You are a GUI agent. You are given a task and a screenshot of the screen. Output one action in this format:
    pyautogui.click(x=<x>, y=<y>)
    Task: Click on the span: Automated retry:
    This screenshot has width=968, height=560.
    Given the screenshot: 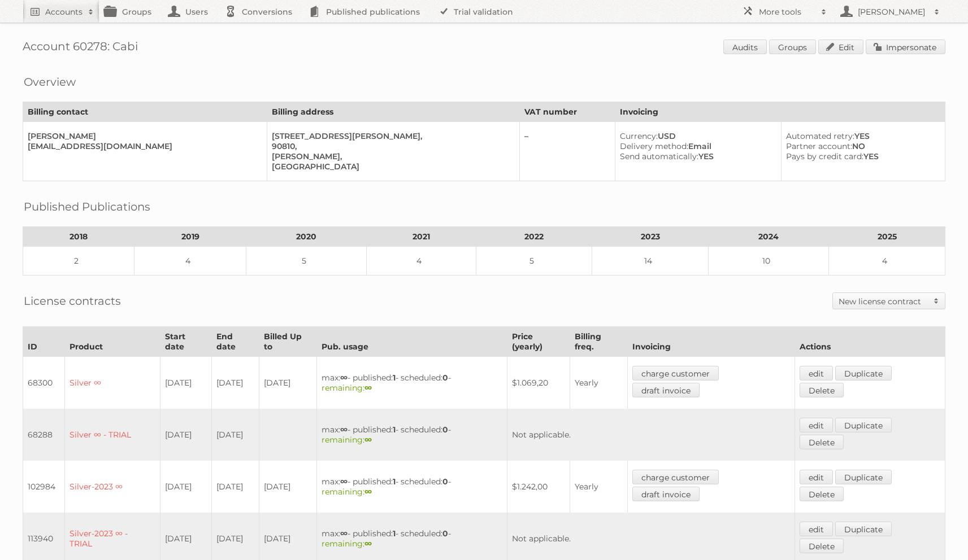 What is the action you would take?
    pyautogui.click(x=820, y=136)
    